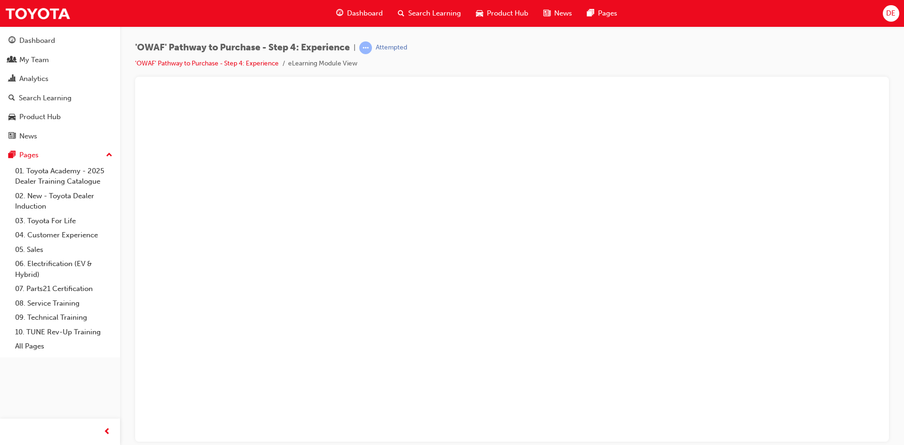 The width and height of the screenshot is (904, 445). Describe the element at coordinates (64, 346) in the screenshot. I see `a: All Pages` at that location.